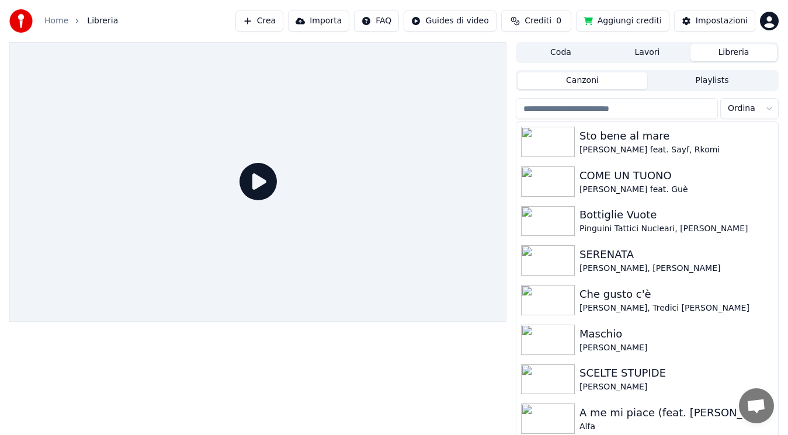 This screenshot has height=435, width=788. Describe the element at coordinates (583, 81) in the screenshot. I see `button: Canzoni` at that location.